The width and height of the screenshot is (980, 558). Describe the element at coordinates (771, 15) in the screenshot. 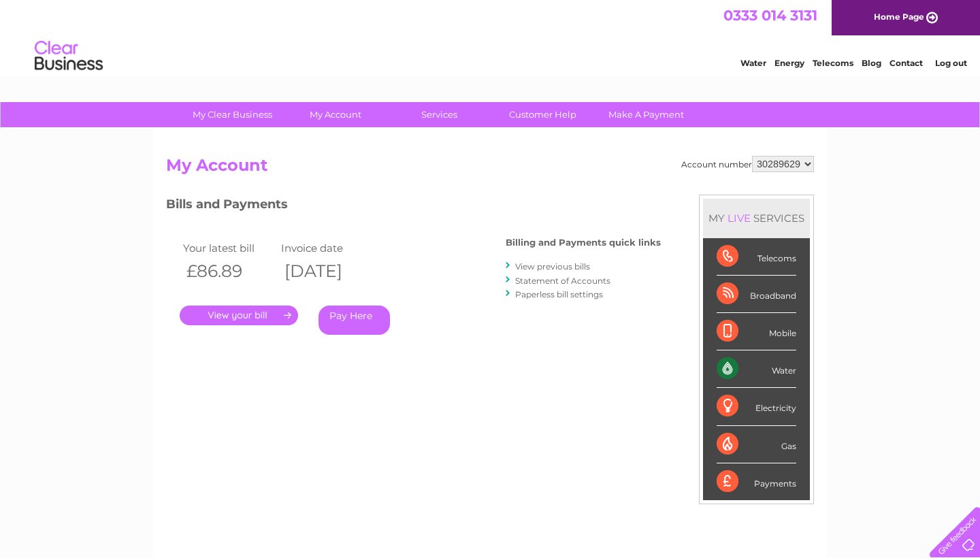

I see `a: 0333 014 3131` at that location.